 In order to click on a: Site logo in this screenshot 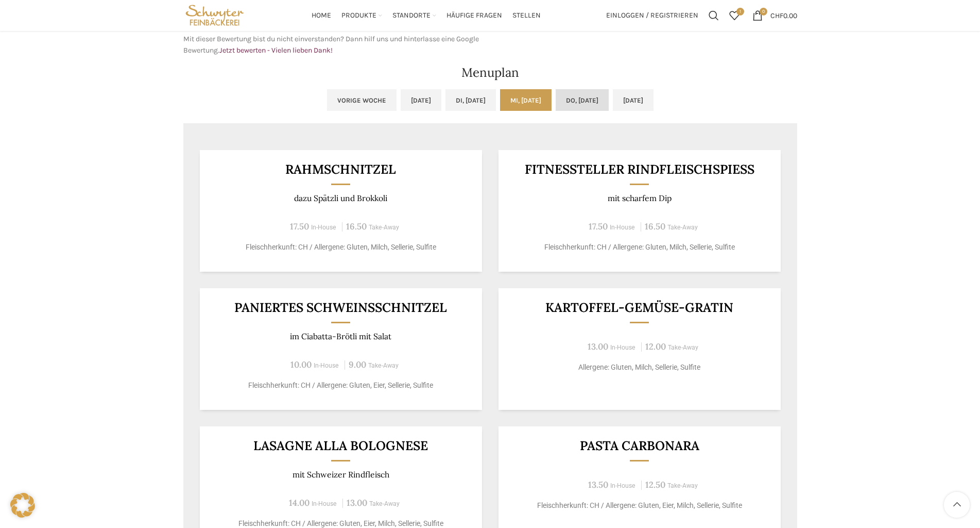, I will do `click(215, 14)`.